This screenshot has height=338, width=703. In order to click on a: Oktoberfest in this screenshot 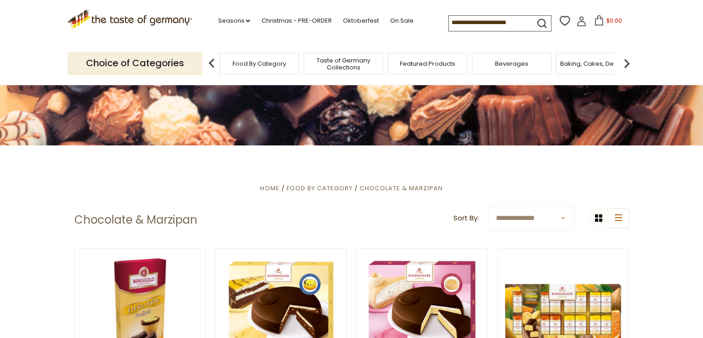, I will do `click(361, 21)`.